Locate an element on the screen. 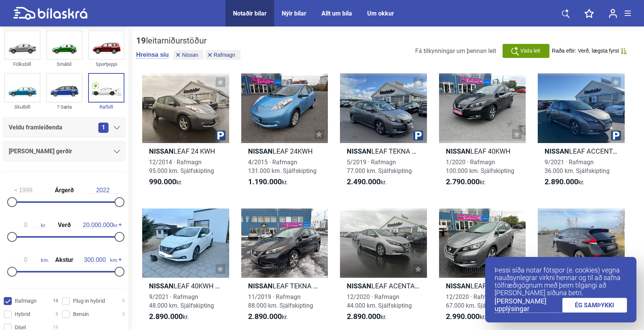 The width and height of the screenshot is (644, 330). span: 12/2014 · Rafmagn 95.000 km. Sjálfskipting is located at coordinates (182, 167).